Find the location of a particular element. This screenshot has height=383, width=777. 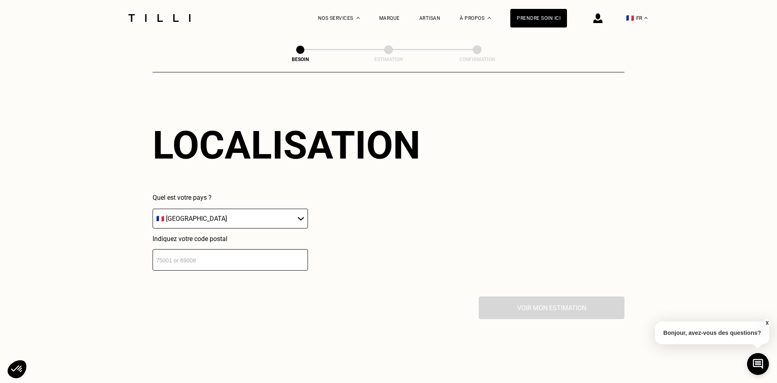

a: Prendre soin ici is located at coordinates (539, 18).